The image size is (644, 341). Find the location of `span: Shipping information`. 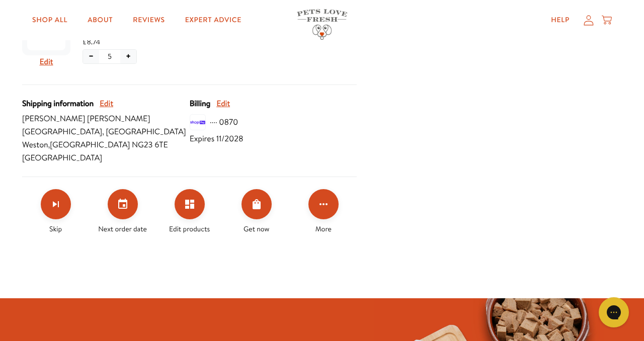

span: Shipping information is located at coordinates (58, 104).